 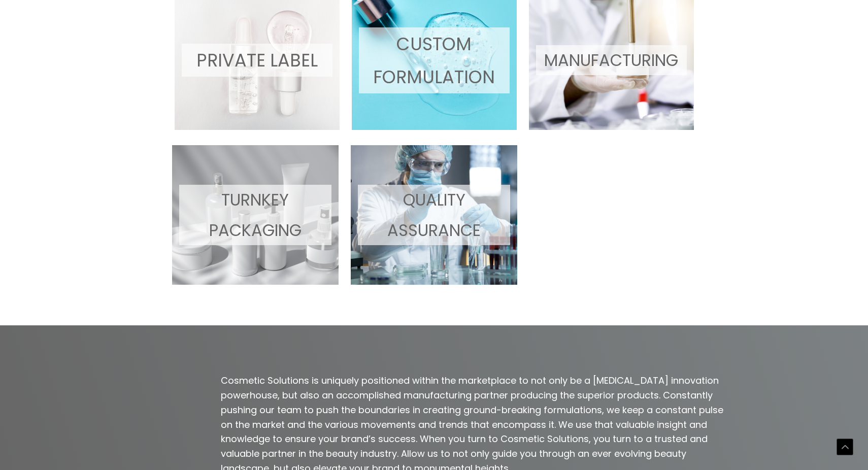 I want to click on a: QUALITY ASSURANCE, so click(x=434, y=215).